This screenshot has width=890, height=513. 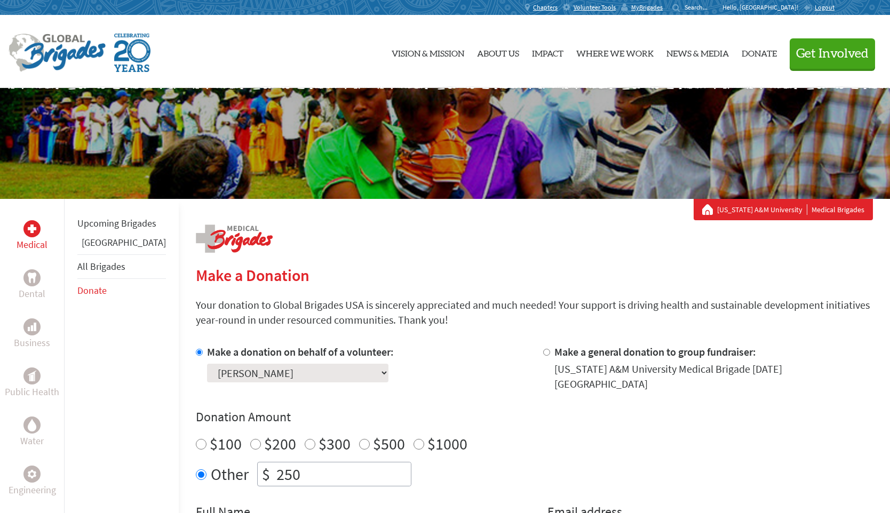 I want to click on a: Public HealthPublic Health, so click(x=32, y=384).